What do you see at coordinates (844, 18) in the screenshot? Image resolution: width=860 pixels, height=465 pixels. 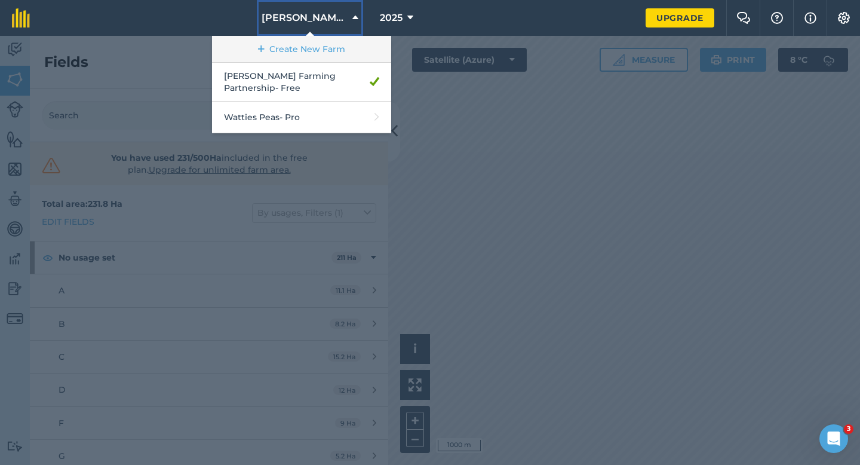 I see `img: A cog icon` at bounding box center [844, 18].